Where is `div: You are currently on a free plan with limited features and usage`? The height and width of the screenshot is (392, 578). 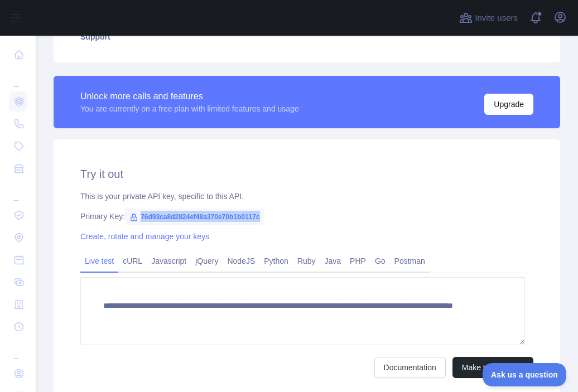
div: You are currently on a free plan with limited features and usage is located at coordinates (190, 109).